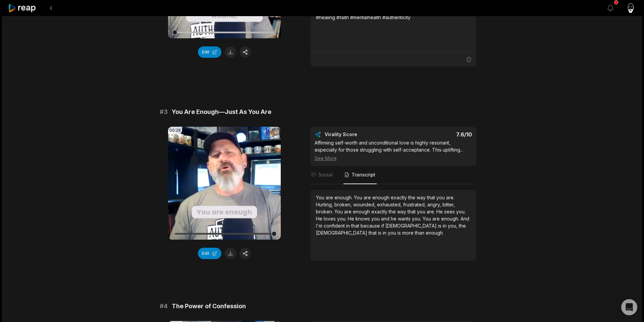 This screenshot has height=322, width=644. I want to click on span: The Power of Confession, so click(209, 306).